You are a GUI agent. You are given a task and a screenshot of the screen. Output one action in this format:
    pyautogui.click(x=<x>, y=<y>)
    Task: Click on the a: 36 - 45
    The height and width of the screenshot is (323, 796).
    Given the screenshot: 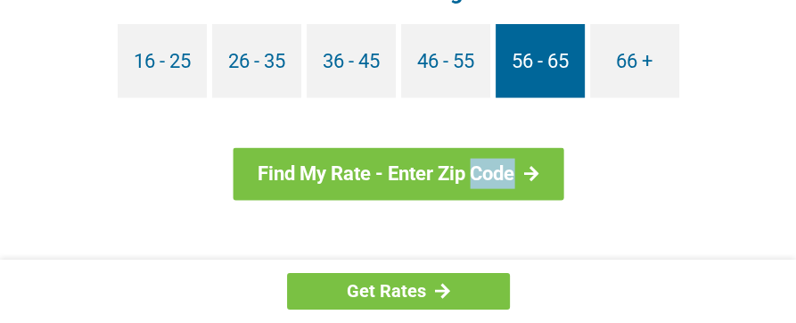 What is the action you would take?
    pyautogui.click(x=351, y=61)
    